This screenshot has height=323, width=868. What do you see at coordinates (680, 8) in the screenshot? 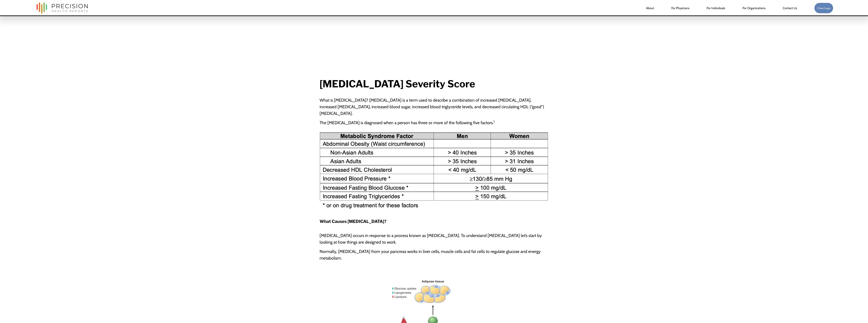
I see `a: For Physicians` at bounding box center [680, 8].